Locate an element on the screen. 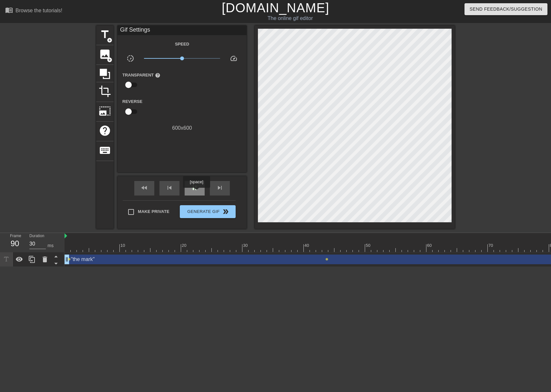 The image size is (551, 392). span: slow_motion_video is located at coordinates (130, 58).